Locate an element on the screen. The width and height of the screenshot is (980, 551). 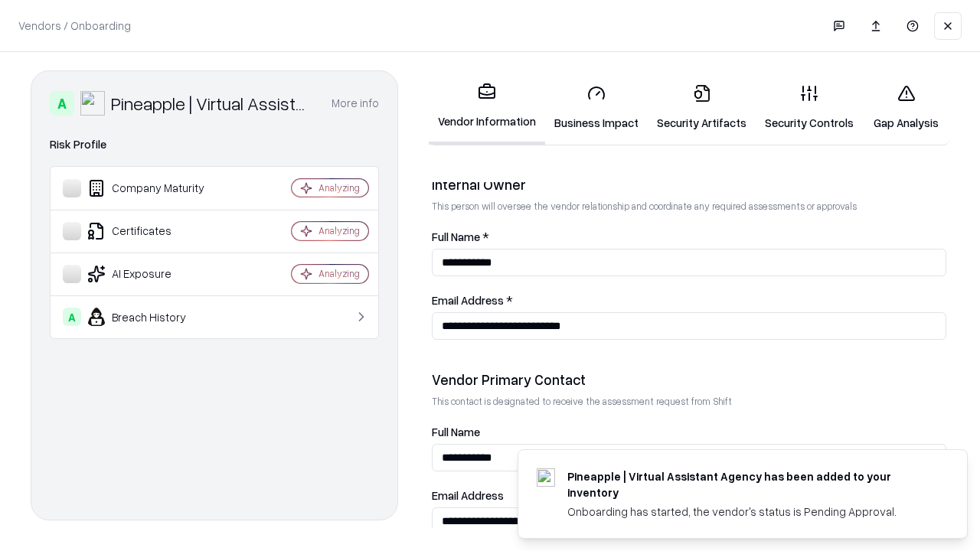
img: Pineapple | Virtual Assistant Agency is located at coordinates (93, 103).